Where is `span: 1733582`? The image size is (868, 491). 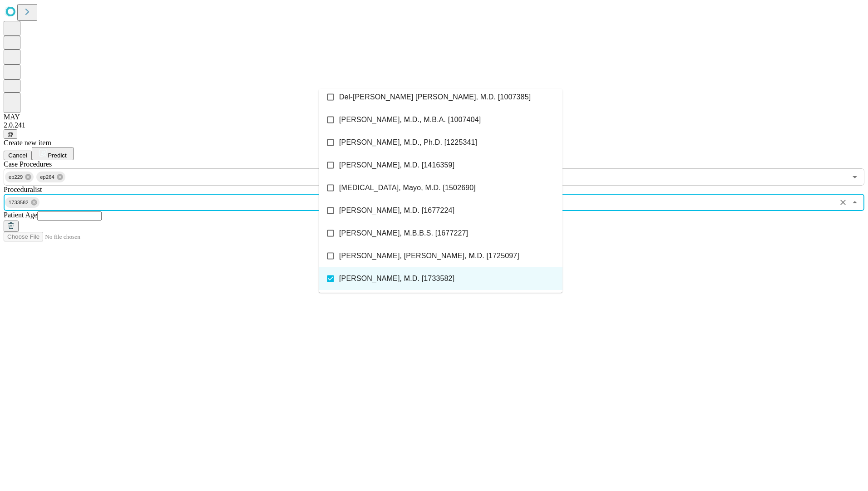 span: 1733582 is located at coordinates (18, 203).